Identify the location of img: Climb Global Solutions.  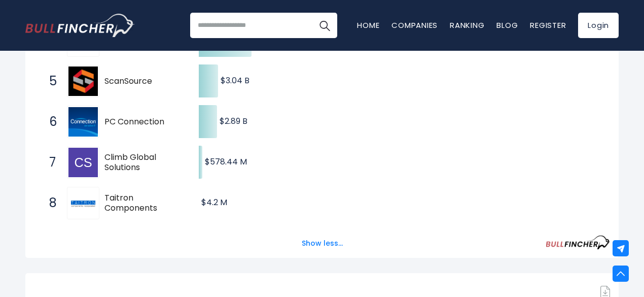
(83, 163).